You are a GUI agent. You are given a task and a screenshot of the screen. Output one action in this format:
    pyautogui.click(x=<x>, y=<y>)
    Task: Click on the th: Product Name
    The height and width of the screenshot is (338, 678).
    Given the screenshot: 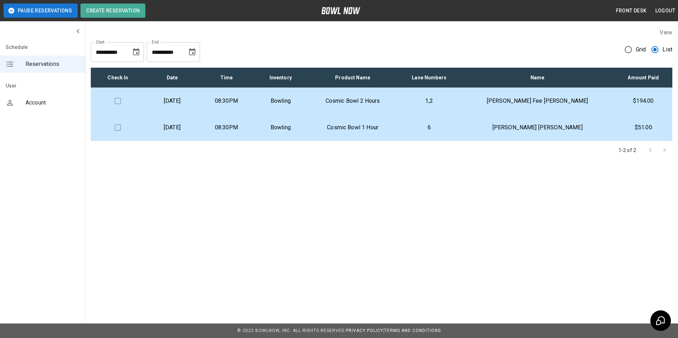 What is the action you would take?
    pyautogui.click(x=353, y=78)
    